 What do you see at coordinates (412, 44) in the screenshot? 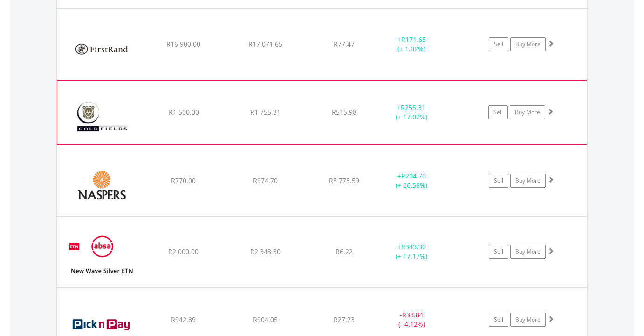
I see `div: + (+ 1.02%)` at bounding box center [412, 44].